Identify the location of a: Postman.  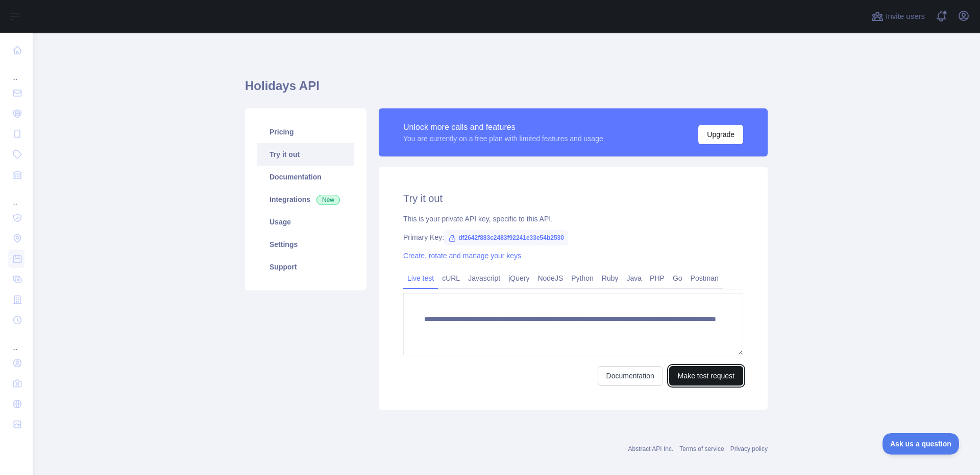
(704, 278).